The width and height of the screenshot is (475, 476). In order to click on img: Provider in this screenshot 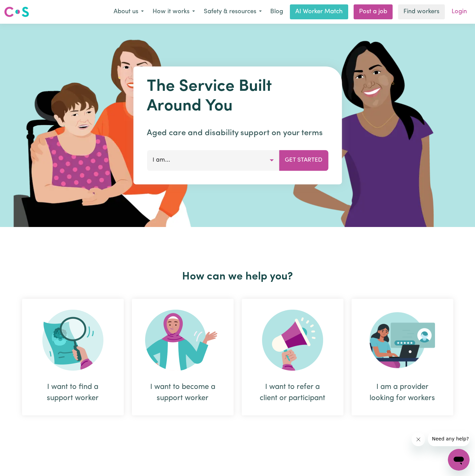, I will do `click(402, 340)`.